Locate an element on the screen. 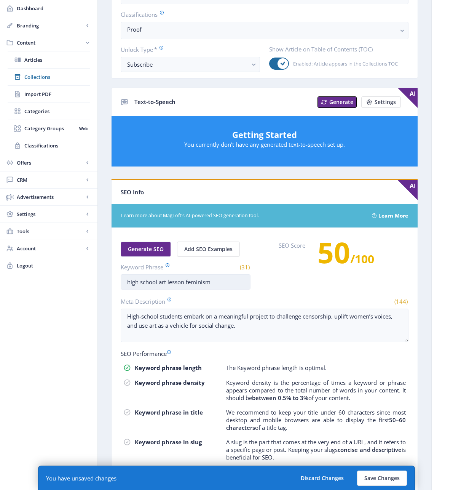  div: You have unsaved changes is located at coordinates (81, 478).